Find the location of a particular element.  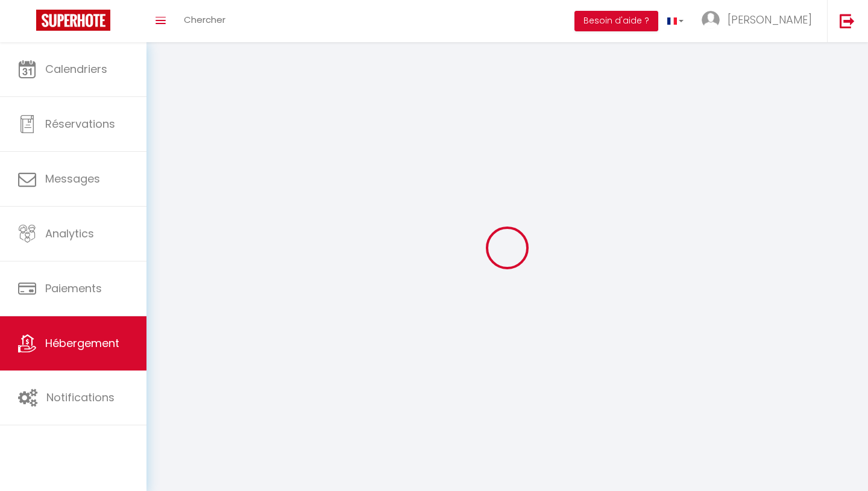

span: Chercher is located at coordinates (204, 19).